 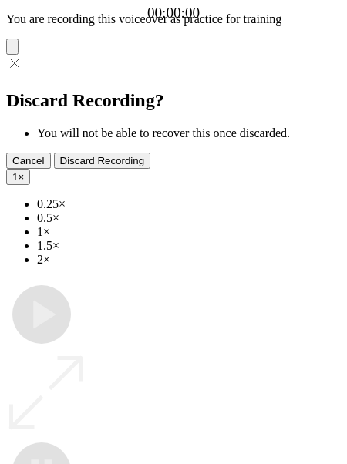 I want to click on li: 1.5×, so click(x=189, y=246).